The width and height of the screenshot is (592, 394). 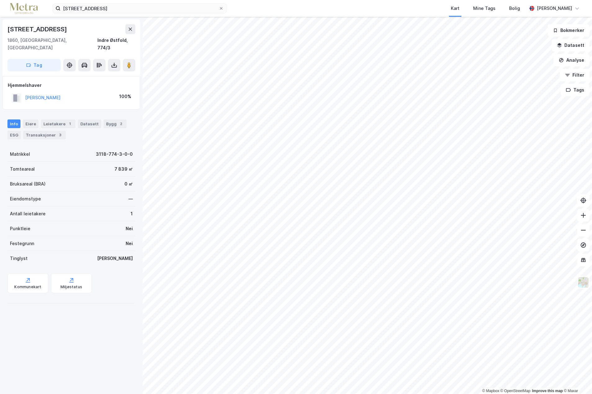 What do you see at coordinates (14, 124) in the screenshot?
I see `div: Info` at bounding box center [14, 124].